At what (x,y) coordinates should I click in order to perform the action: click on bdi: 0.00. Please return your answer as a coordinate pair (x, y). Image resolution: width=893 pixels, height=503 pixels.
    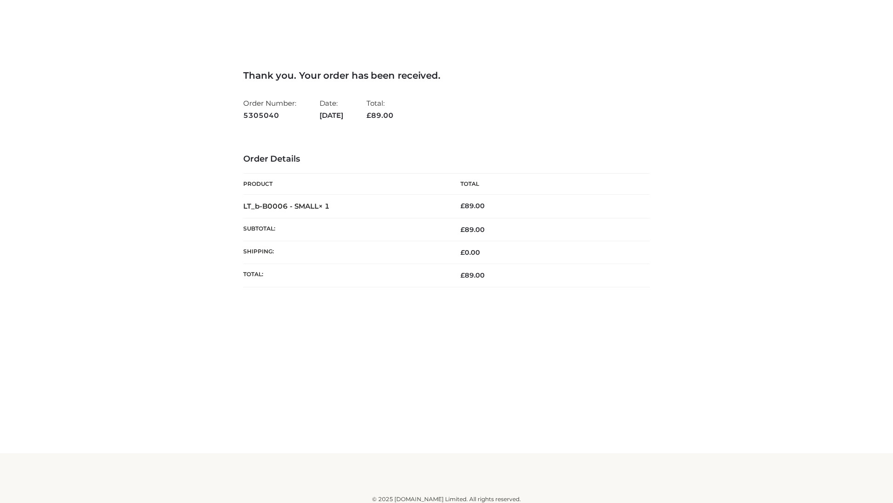
    Looking at the image, I should click on (470, 252).